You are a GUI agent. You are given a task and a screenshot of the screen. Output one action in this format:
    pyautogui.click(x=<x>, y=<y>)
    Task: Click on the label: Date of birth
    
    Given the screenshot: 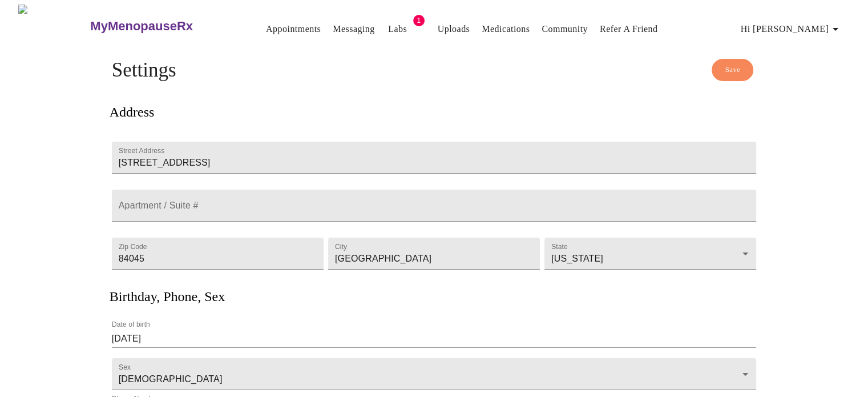 What is the action you would take?
    pyautogui.click(x=131, y=325)
    